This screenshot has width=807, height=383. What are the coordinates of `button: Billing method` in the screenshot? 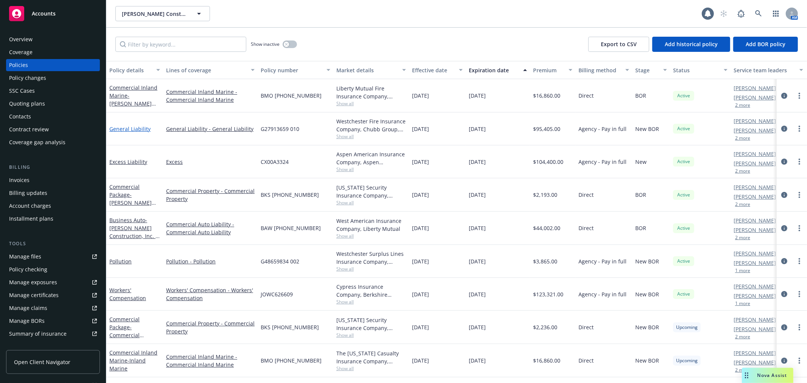 It's located at (604, 70).